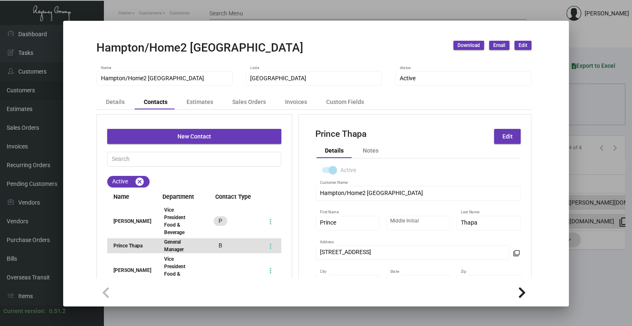  Describe the element at coordinates (245, 197) in the screenshot. I see `span: Contact Type` at that location.